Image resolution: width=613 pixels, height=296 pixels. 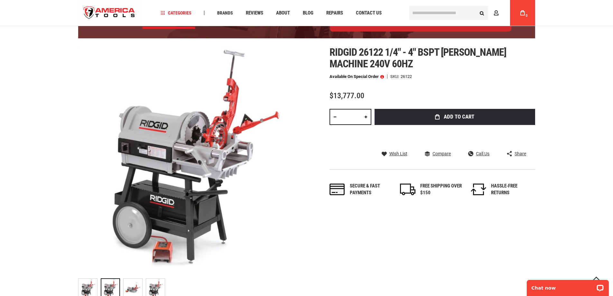 I want to click on a: Brands, so click(x=225, y=13).